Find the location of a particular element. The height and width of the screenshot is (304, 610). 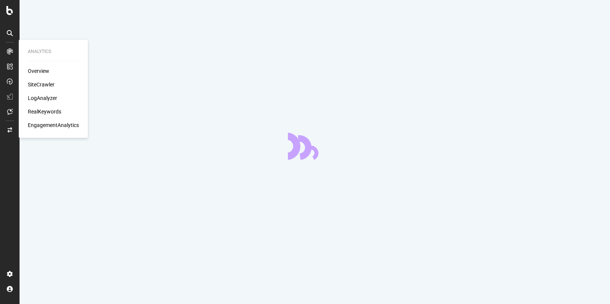

a: SiteCrawler is located at coordinates (41, 85).